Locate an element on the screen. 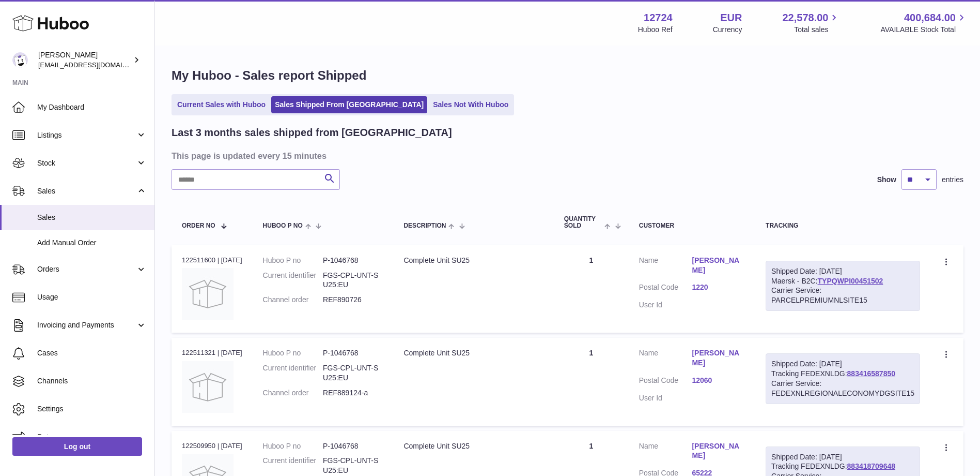 The width and height of the screenshot is (980, 476). div: Carrier Service: PARCELPREMIUMNLSITE15 is located at coordinates (843, 295).